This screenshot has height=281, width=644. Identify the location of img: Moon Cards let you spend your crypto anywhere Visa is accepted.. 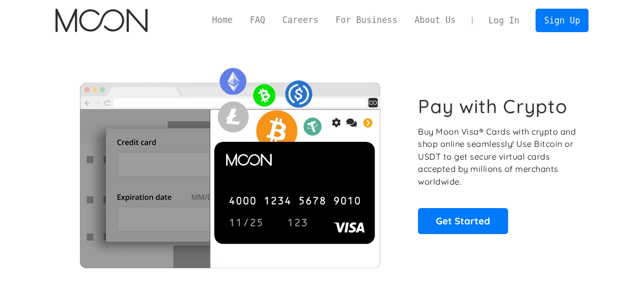
(230, 165).